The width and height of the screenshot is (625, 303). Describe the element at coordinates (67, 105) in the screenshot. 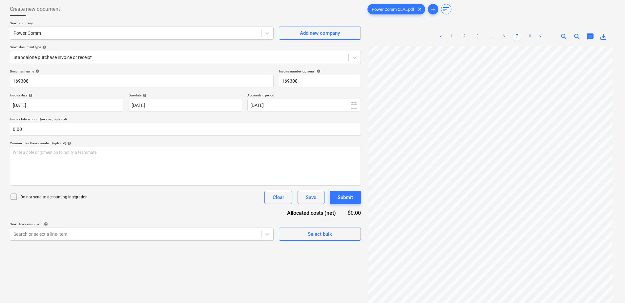

I see `input: Invoice date not specified` at that location.